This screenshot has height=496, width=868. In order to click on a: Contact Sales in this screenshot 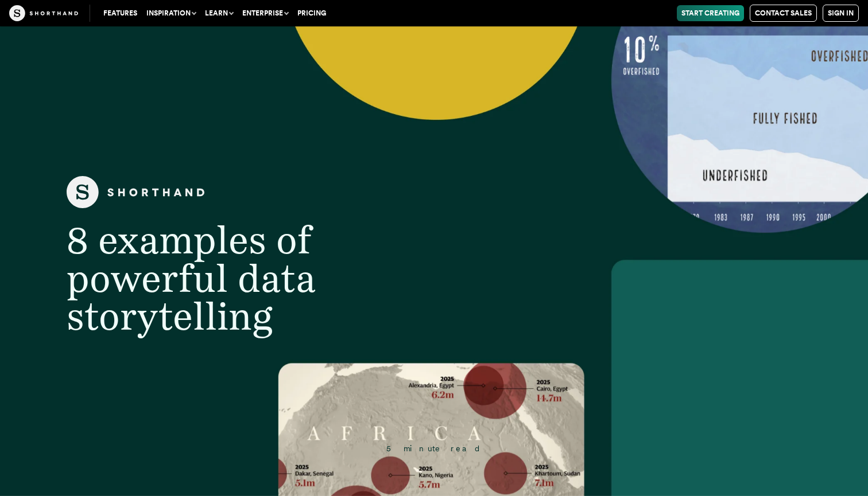, I will do `click(783, 13)`.